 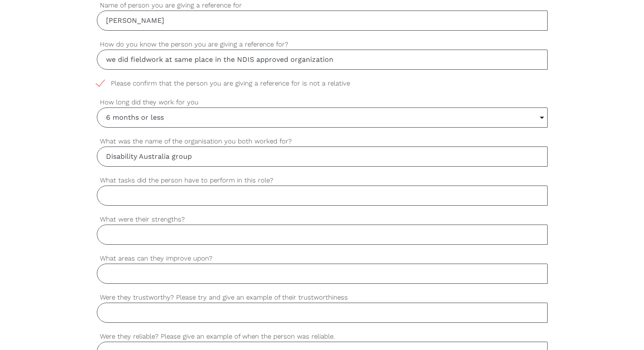 I want to click on label: What were their strengths?, so click(x=322, y=219).